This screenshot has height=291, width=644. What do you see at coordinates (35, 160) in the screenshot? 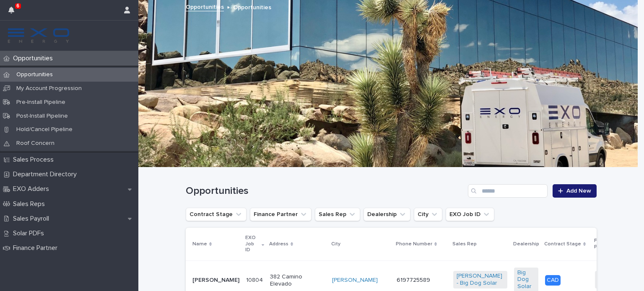
I see `p: Sales Process` at bounding box center [35, 160].